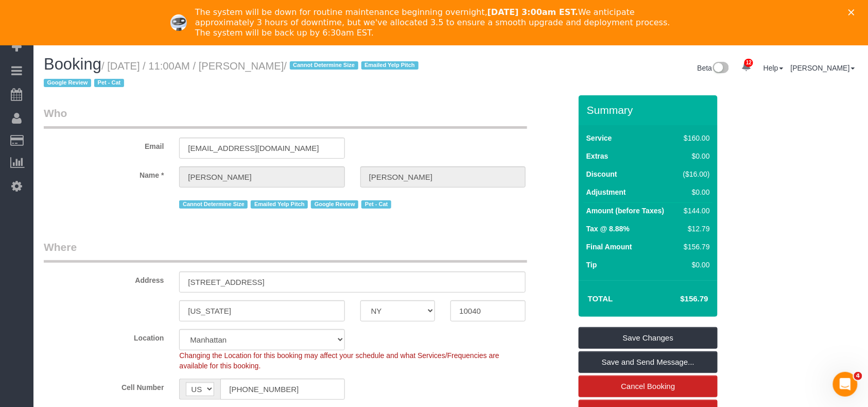 The image size is (868, 407). I want to click on a: 12, so click(746, 67).